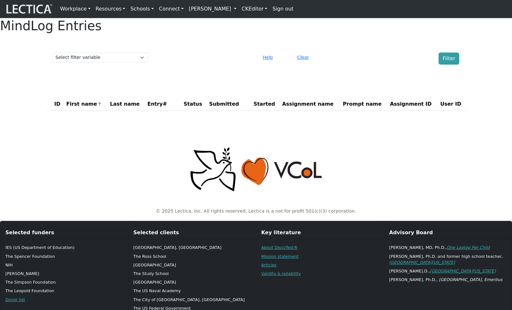  Describe the element at coordinates (283, 9) in the screenshot. I see `a: Sign out` at that location.